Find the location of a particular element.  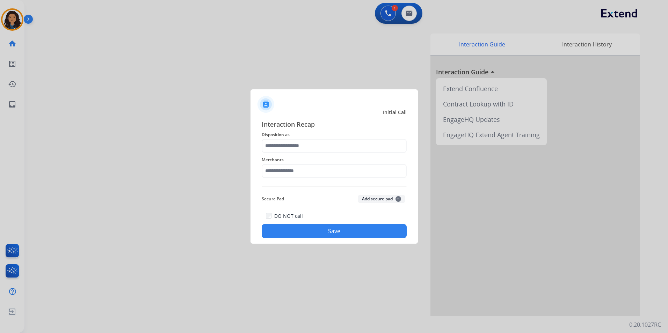

span: Disposition as is located at coordinates (334, 135).